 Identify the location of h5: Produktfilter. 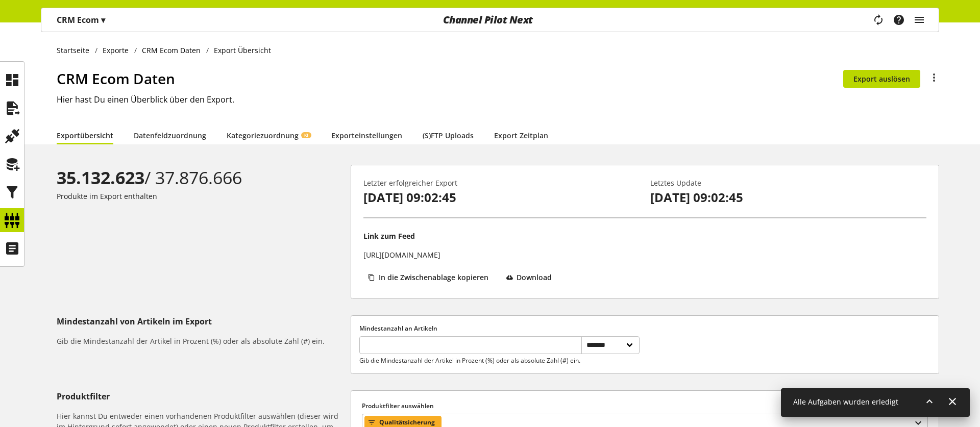
(202, 397).